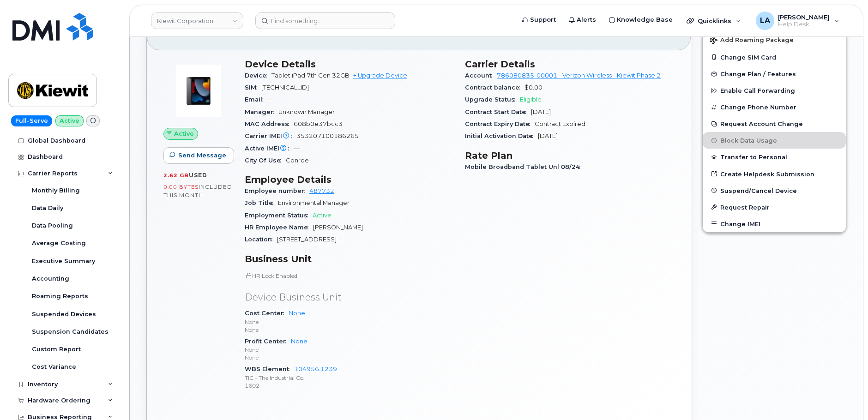  Describe the element at coordinates (775, 157) in the screenshot. I see `button: Transfer to Personal` at that location.